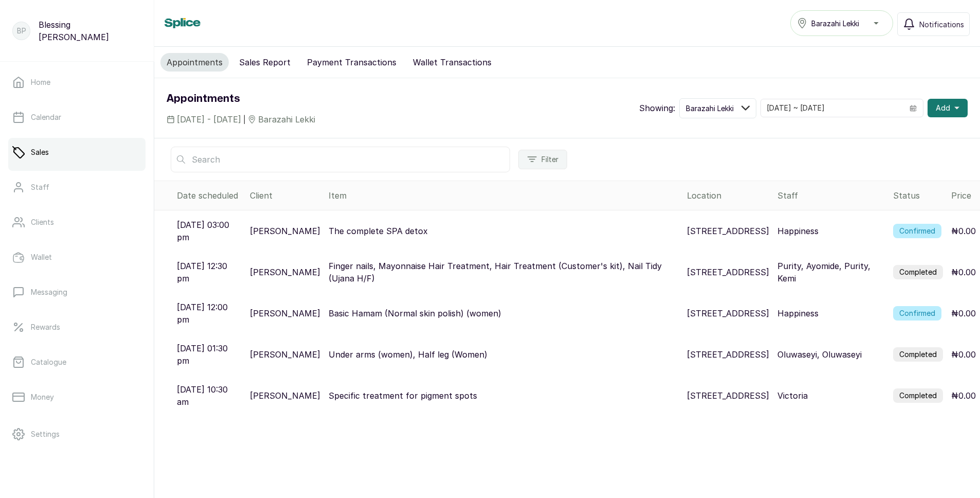  What do you see at coordinates (77, 327) in the screenshot?
I see `a: Rewards` at bounding box center [77, 327].